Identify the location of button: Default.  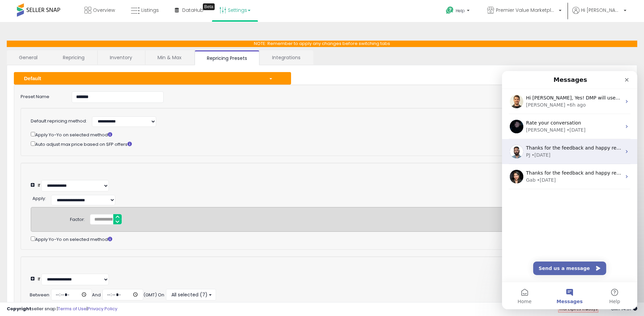
(153, 78).